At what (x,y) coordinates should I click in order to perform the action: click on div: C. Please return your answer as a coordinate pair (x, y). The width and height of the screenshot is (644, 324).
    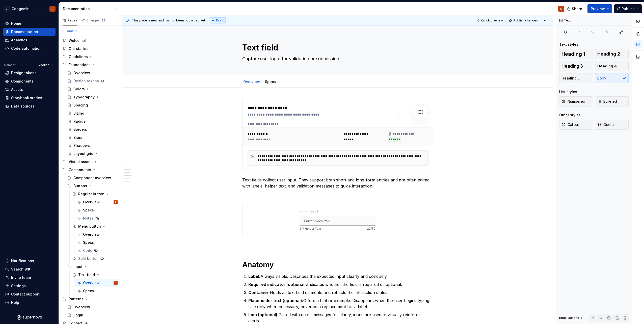
    Looking at the image, I should click on (6, 9).